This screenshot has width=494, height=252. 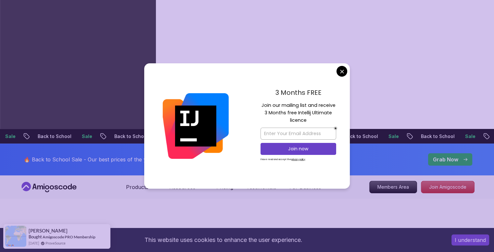 I want to click on span: Bought, so click(x=35, y=237).